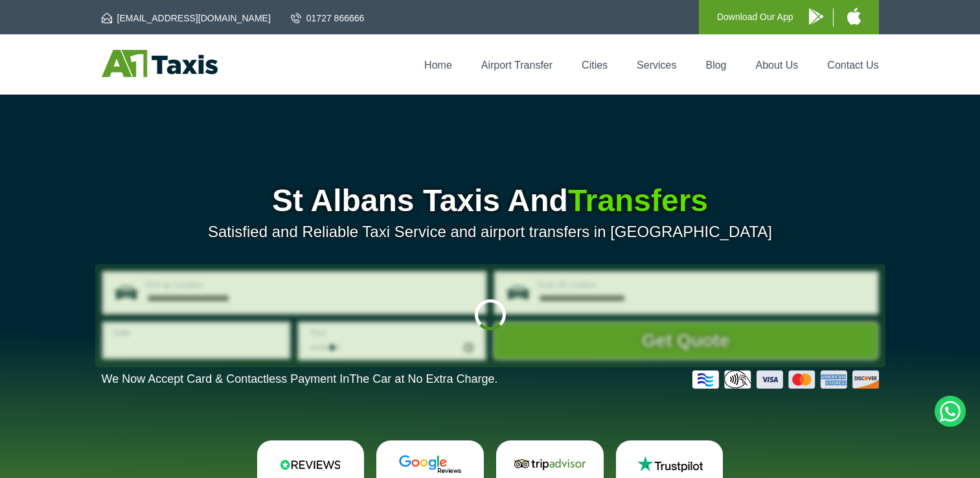 The image size is (980, 478). Describe the element at coordinates (595, 64) in the screenshot. I see `a: Cities` at that location.